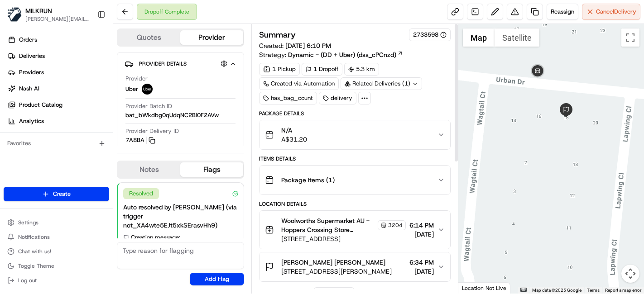 The width and height of the screenshot is (644, 294). Describe the element at coordinates (355, 114) in the screenshot. I see `div: Package Details` at that location.